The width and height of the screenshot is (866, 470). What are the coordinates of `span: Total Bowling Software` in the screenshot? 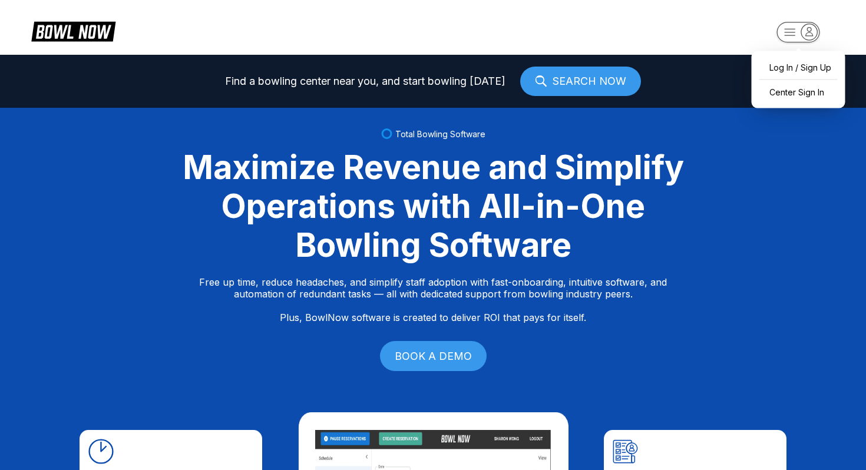 It's located at (440, 134).